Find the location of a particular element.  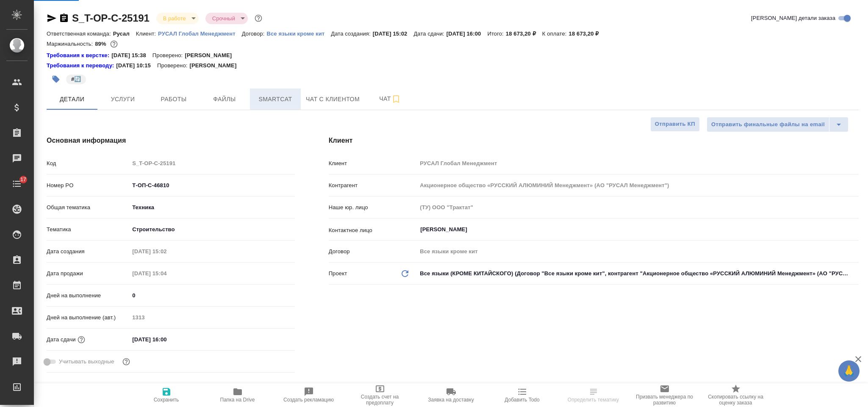

span: Отправить финальные файлы на email is located at coordinates (768, 125).